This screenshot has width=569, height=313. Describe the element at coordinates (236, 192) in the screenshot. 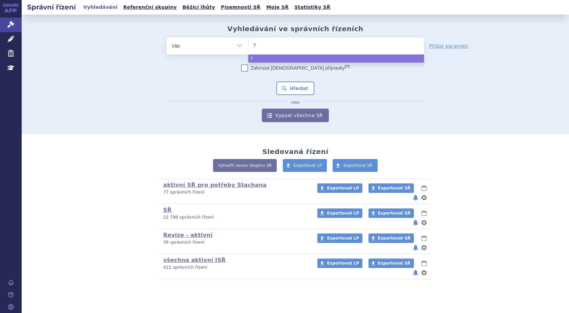

I see `p: 77 správních řízení` at that location.